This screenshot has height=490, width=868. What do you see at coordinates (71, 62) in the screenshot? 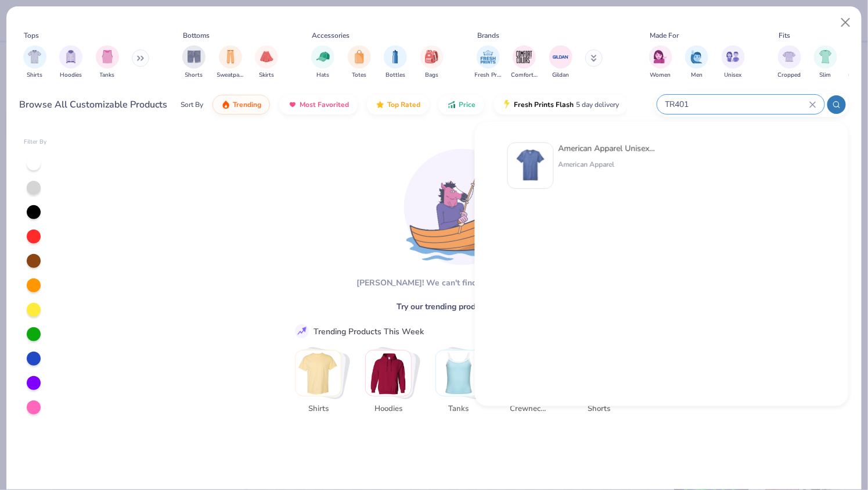
I see `div: filter for Hoodies` at bounding box center [71, 62].